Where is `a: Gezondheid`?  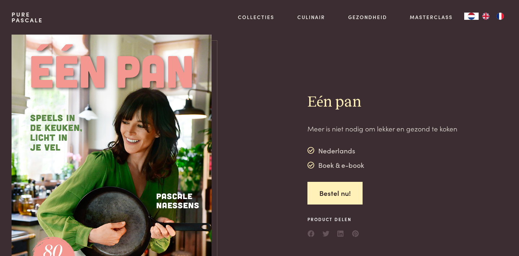
a: Gezondheid is located at coordinates (367, 17).